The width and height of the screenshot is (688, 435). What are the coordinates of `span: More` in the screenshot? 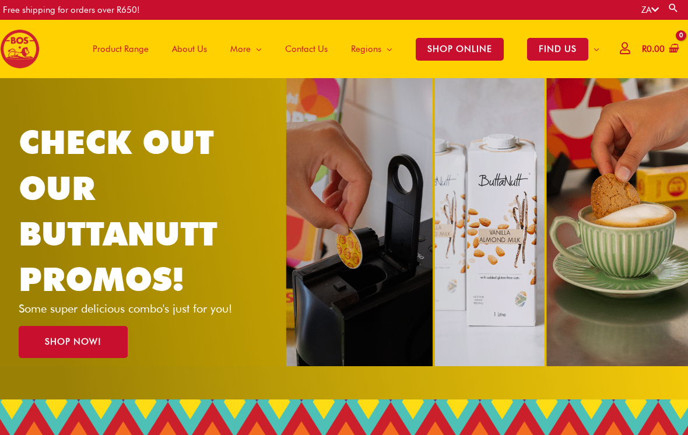 It's located at (240, 49).